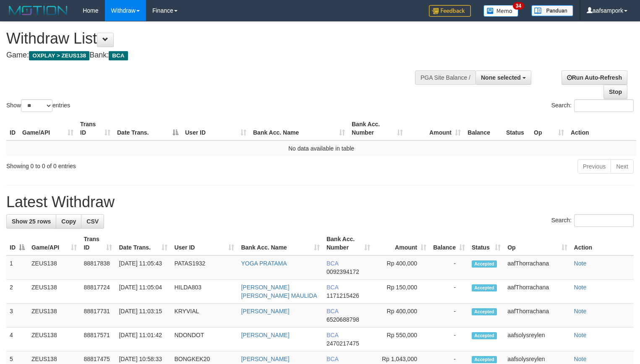  Describe the element at coordinates (204, 267) in the screenshot. I see `td: PATAS1932` at that location.